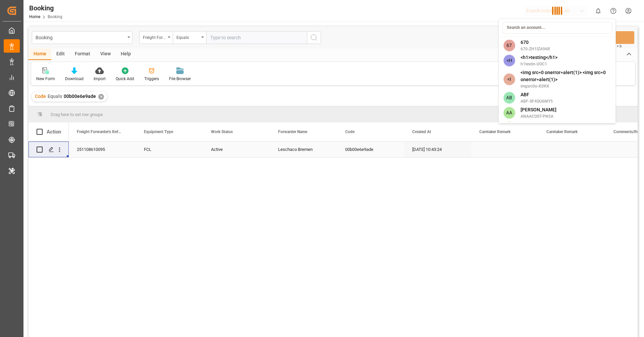  Describe the element at coordinates (370, 149) in the screenshot. I see `div: 00b00e6e9ade` at that location.